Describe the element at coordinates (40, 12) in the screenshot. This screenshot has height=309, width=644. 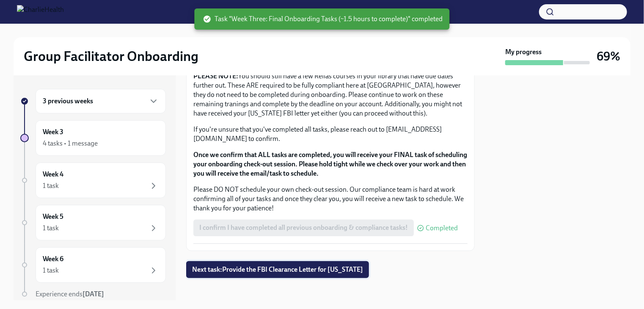
I see `img: CharlieHealth` at that location.